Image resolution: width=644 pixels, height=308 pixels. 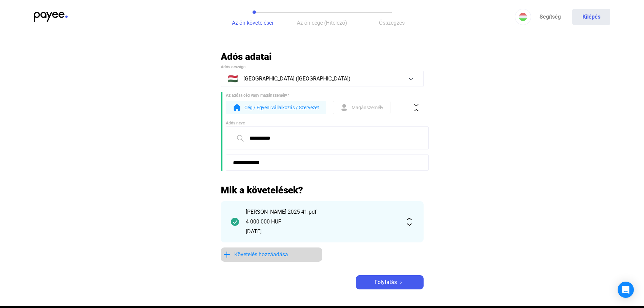 I want to click on img: checkmark-darker-green-circle, so click(x=235, y=222).